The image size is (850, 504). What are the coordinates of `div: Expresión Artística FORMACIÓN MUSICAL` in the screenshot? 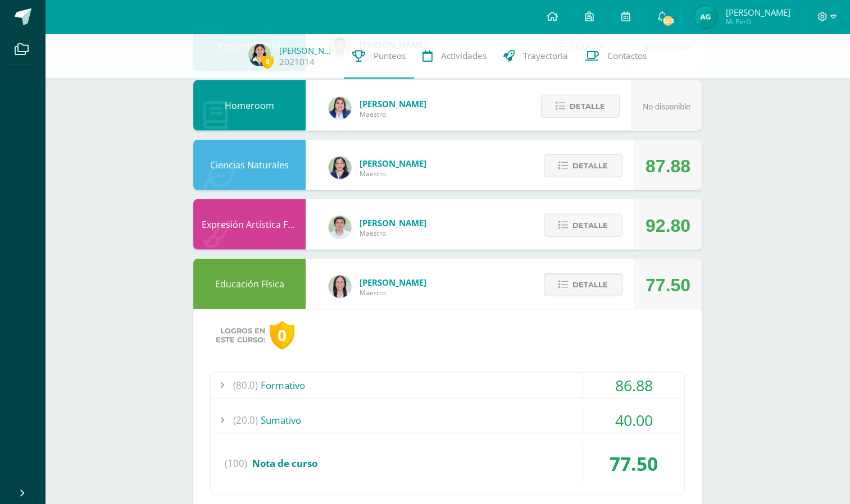 It's located at (249, 224).